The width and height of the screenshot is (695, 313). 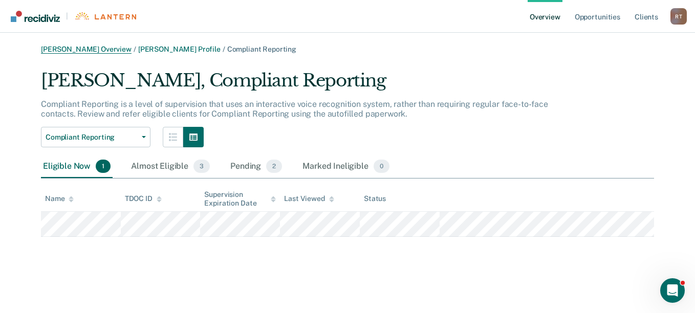 I want to click on img: Lantern, so click(x=105, y=16).